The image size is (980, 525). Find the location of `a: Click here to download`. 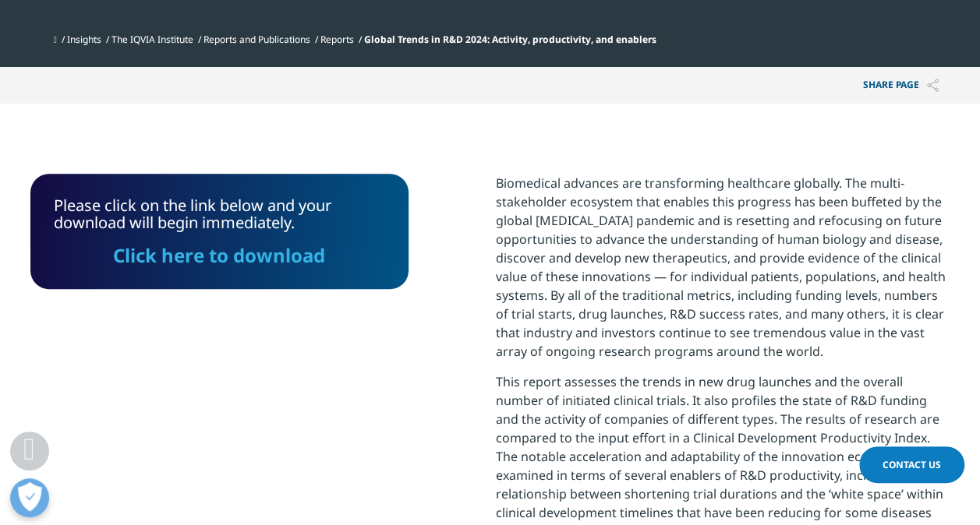

a: Click here to download is located at coordinates (219, 255).